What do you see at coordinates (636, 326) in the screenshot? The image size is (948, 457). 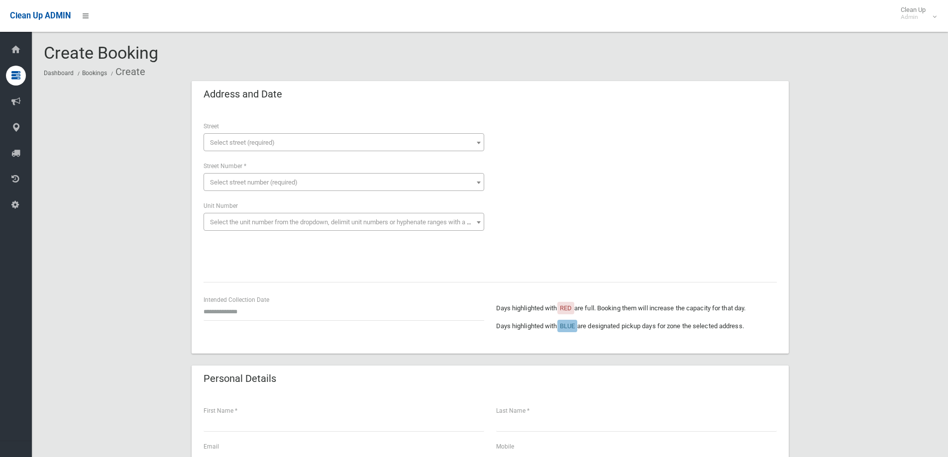 I see `p: Days highlighted with are designated pickup days for zone the selected address.` at bounding box center [636, 326].